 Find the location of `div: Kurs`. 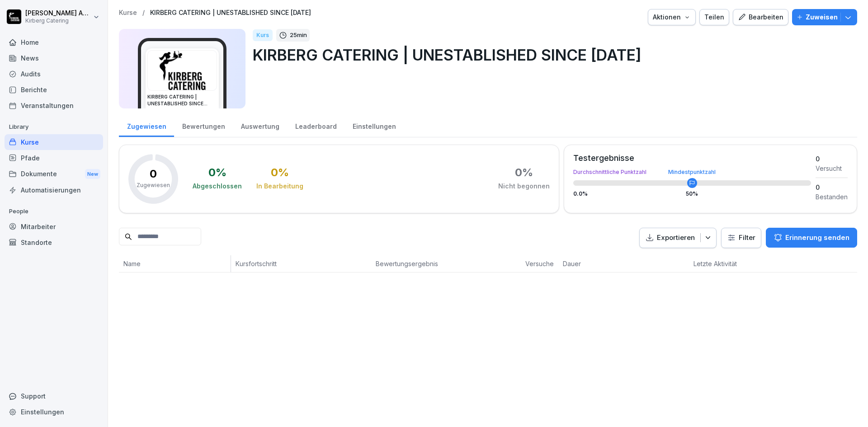

div: Kurs is located at coordinates (263, 35).